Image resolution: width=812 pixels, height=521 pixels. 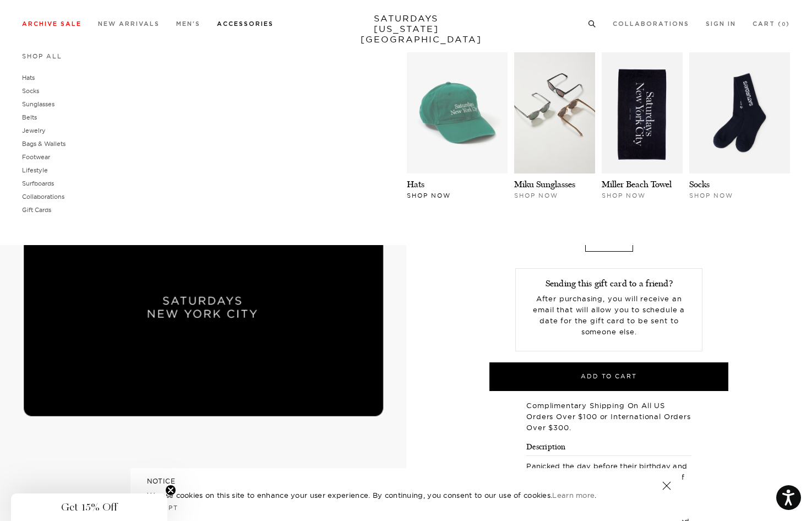 What do you see at coordinates (545, 184) in the screenshot?
I see `a: Miku Sunglasses` at bounding box center [545, 184].